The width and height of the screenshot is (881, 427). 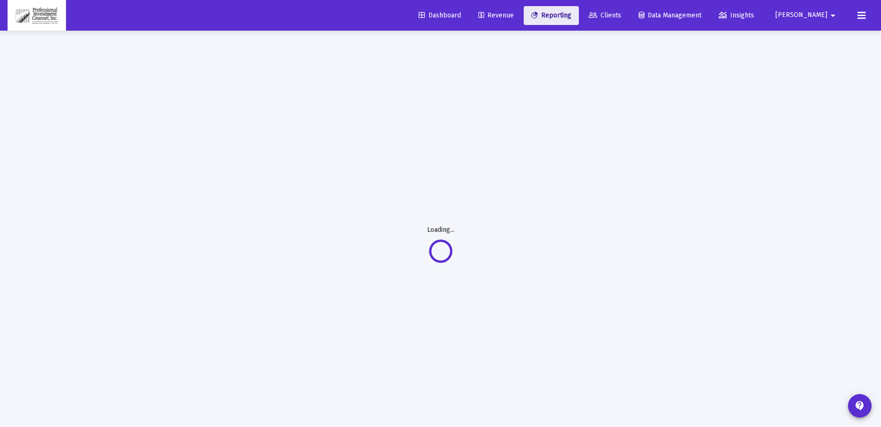 What do you see at coordinates (551, 15) in the screenshot?
I see `span: Reporting` at bounding box center [551, 15].